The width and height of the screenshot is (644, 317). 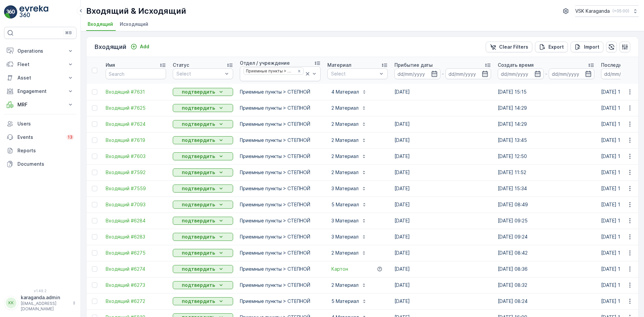 What do you see at coordinates (45, 124) in the screenshot?
I see `p: Users` at bounding box center [45, 124].